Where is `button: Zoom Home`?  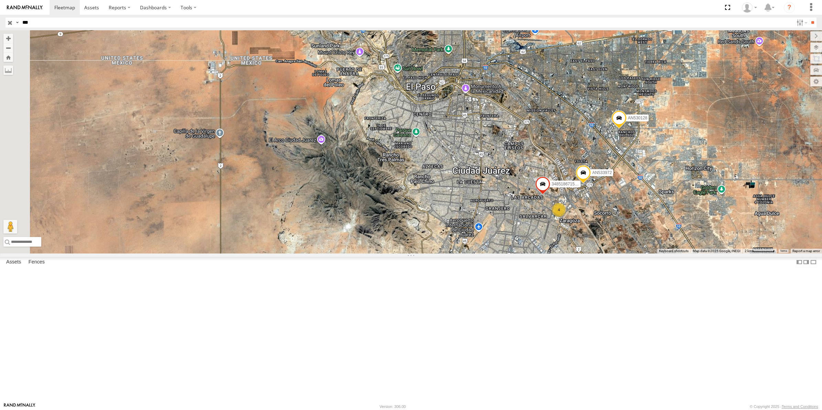 button: Zoom Home is located at coordinates (8, 57).